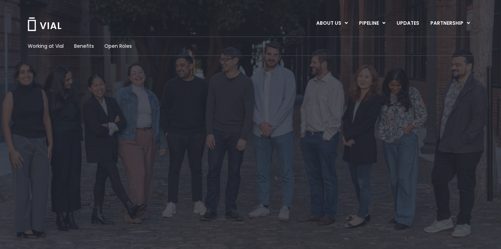  Describe the element at coordinates (46, 46) in the screenshot. I see `span: Working at Vial` at that location.